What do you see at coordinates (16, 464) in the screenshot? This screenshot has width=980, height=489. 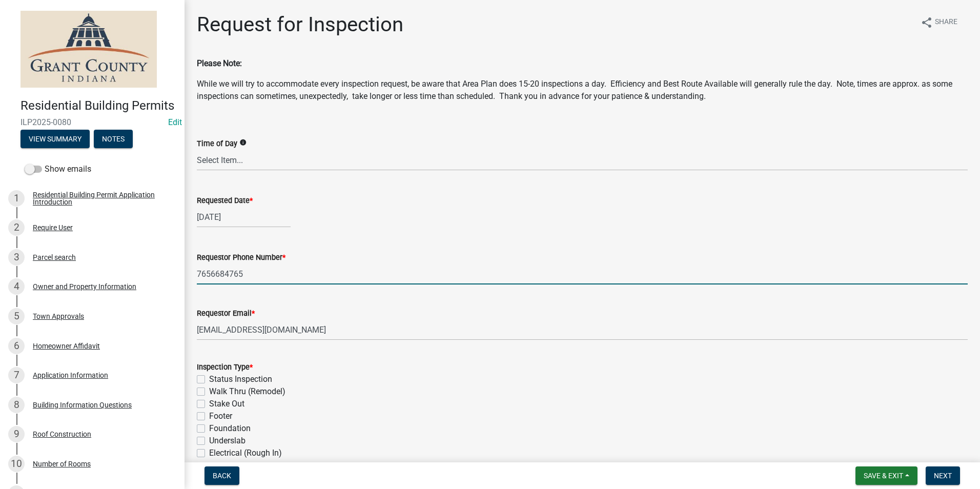 I see `div: 10` at bounding box center [16, 464].